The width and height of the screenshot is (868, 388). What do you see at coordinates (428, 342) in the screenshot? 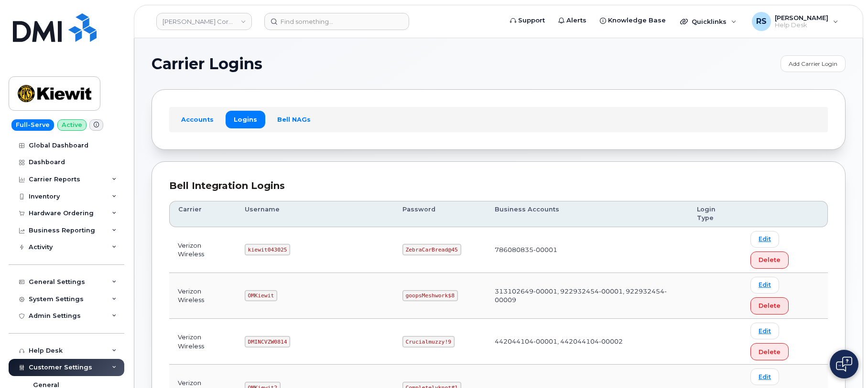
I see `code: Crucialmuzzy!9` at bounding box center [428, 342].